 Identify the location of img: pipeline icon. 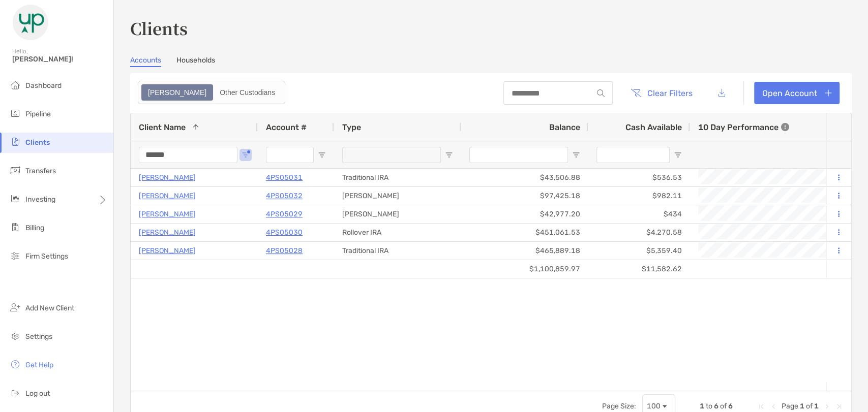
(15, 113).